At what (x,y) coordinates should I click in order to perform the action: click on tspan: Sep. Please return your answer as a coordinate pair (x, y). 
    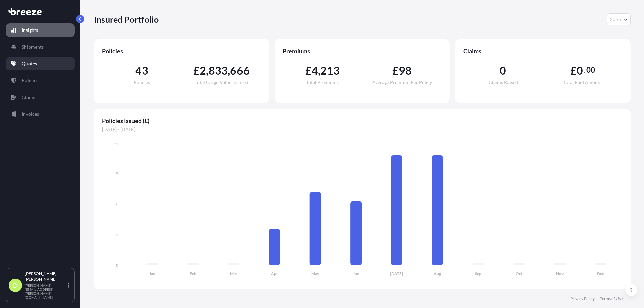
    Looking at the image, I should click on (478, 273).